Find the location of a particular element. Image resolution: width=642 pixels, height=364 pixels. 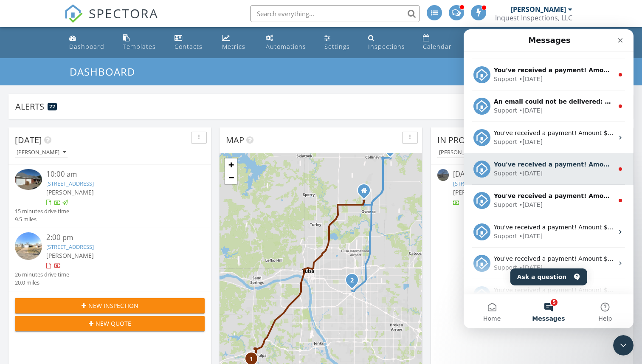

img: The Best Home Inspection Software - Spectora is located at coordinates (74, 13).